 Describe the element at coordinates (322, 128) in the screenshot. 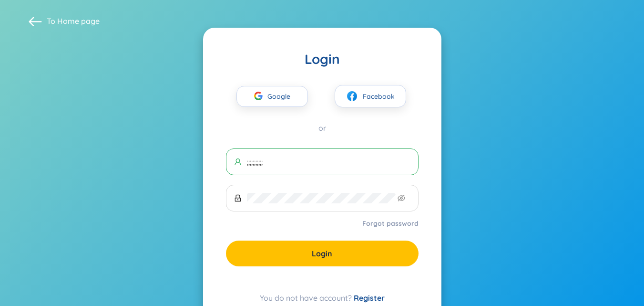

I see `div: or` at that location.